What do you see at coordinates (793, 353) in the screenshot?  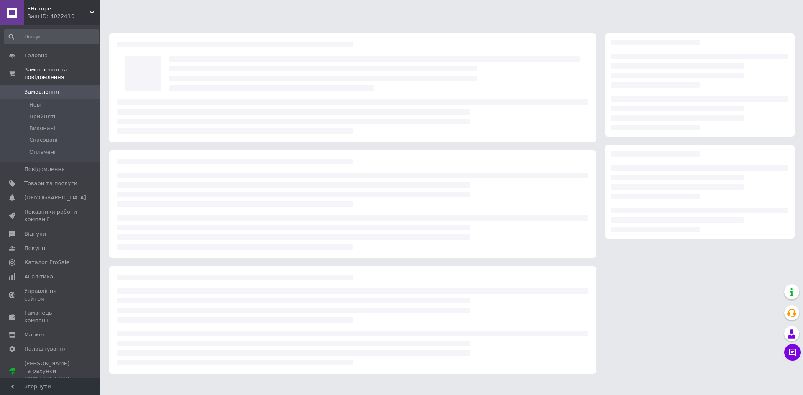 I see `button: Чат з покупцем` at bounding box center [793, 353].